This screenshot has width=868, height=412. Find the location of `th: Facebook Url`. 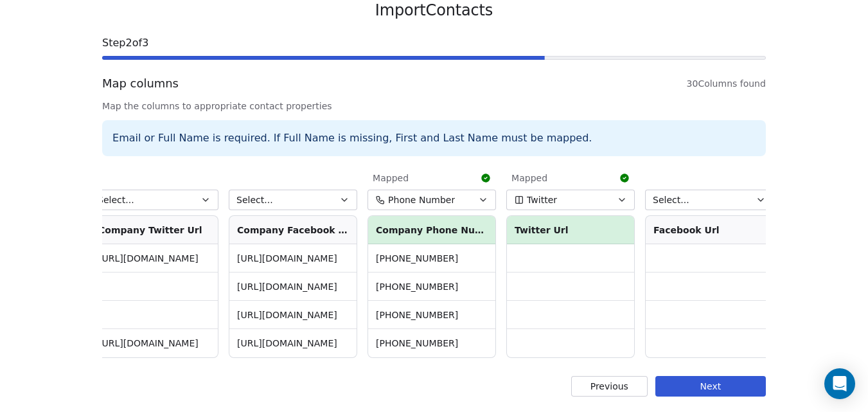

th: Facebook Url is located at coordinates (709, 230).